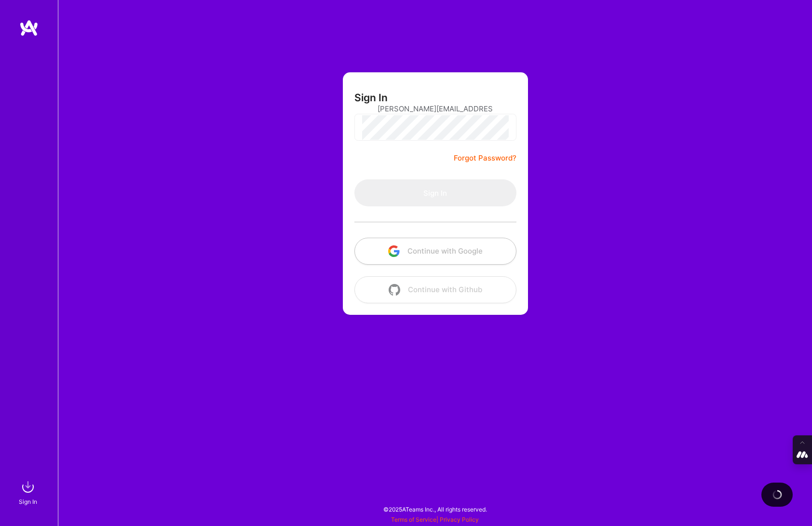  What do you see at coordinates (436, 108) in the screenshot?
I see `input: Email...` at bounding box center [436, 108].